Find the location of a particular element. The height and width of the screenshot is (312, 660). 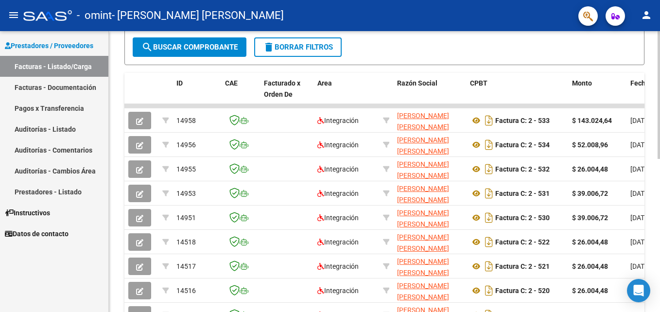

datatable-header-cell: ID is located at coordinates (197, 94).